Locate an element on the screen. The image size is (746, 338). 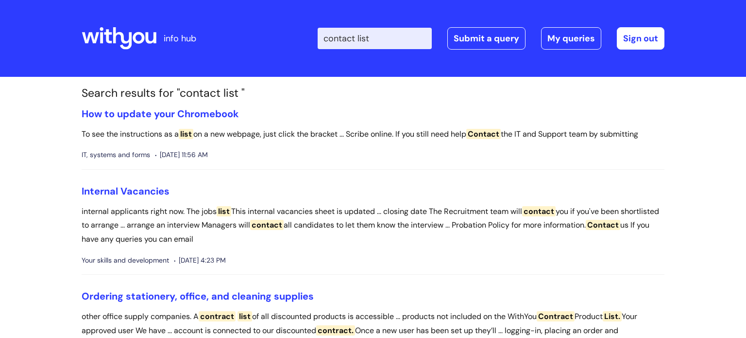
span: IT, systems and forms is located at coordinates (116, 154).